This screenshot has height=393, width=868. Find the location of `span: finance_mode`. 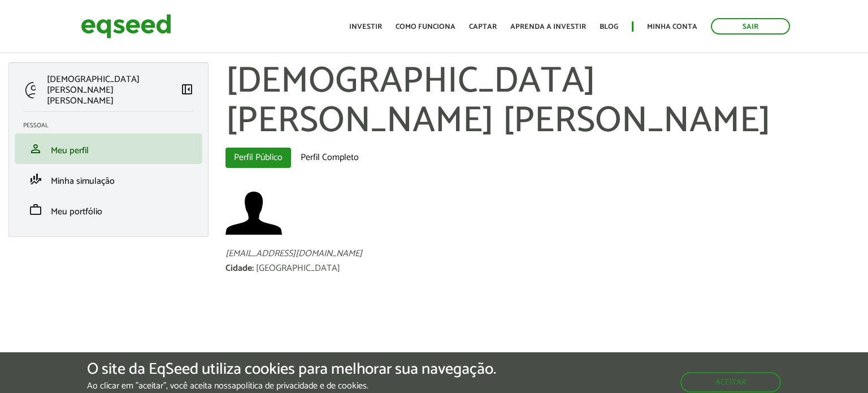

span: finance_mode is located at coordinates (35, 179).